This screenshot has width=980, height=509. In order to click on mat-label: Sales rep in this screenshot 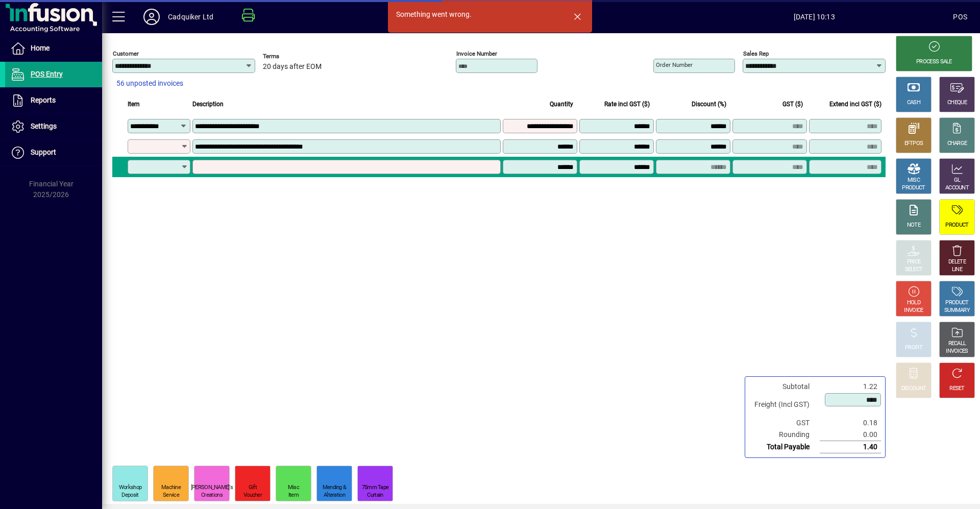, I will do `click(756, 54)`.